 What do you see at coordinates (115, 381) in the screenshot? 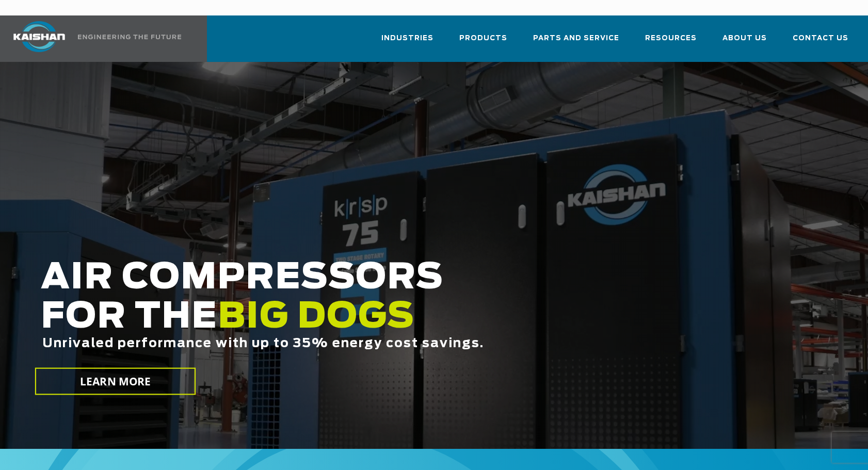
I see `span: LEARN MORE` at bounding box center [115, 381].